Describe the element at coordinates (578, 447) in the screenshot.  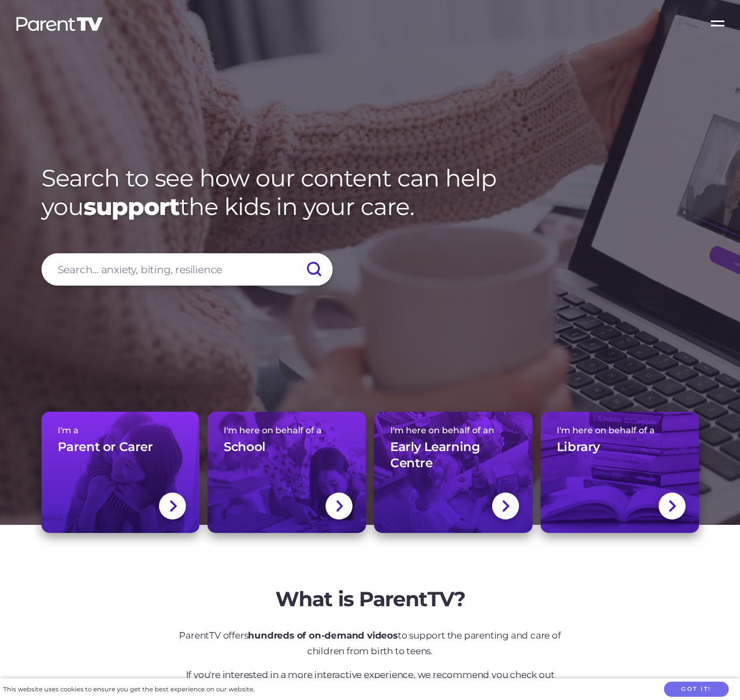
I see `h3: Library` at that location.